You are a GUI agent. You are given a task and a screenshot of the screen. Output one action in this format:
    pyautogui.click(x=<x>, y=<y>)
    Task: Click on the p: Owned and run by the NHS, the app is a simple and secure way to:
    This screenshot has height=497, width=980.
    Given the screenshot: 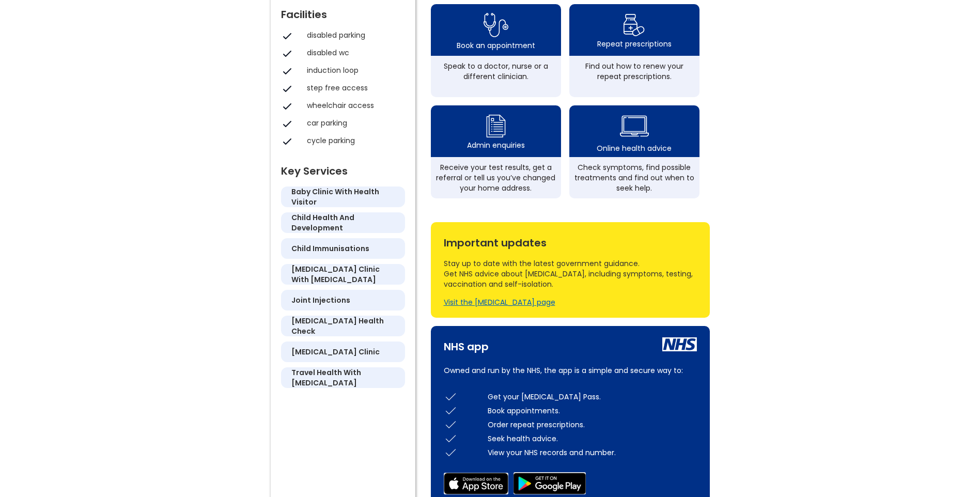 What is the action you would take?
    pyautogui.click(x=570, y=370)
    